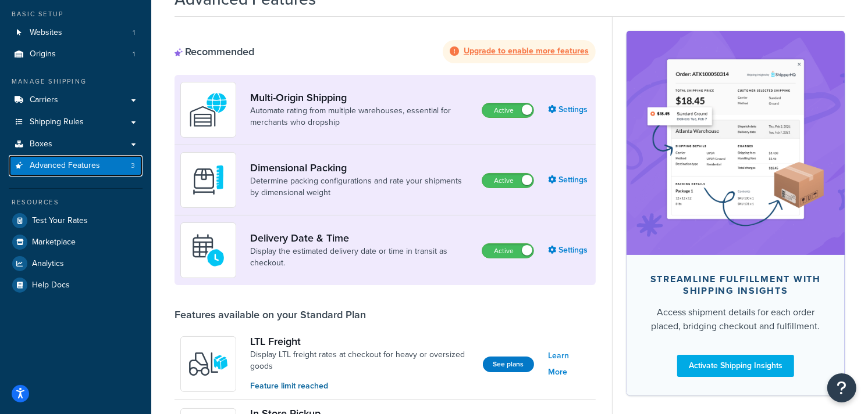  What do you see at coordinates (76, 221) in the screenshot?
I see `li: Test Your Rates` at bounding box center [76, 221].